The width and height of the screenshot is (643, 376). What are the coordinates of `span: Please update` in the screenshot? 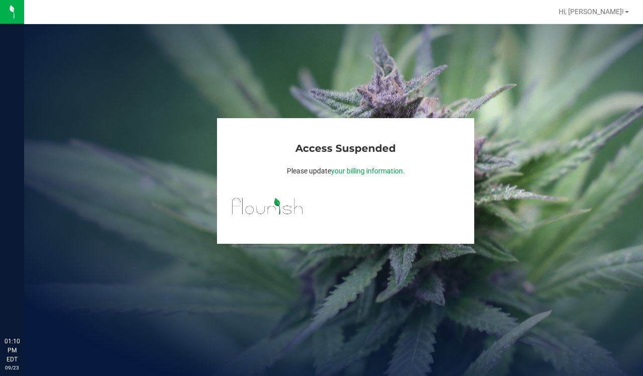 It's located at (346, 171).